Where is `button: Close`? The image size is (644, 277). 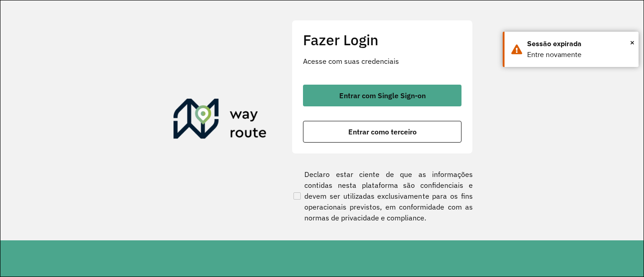 button: Close is located at coordinates (632, 43).